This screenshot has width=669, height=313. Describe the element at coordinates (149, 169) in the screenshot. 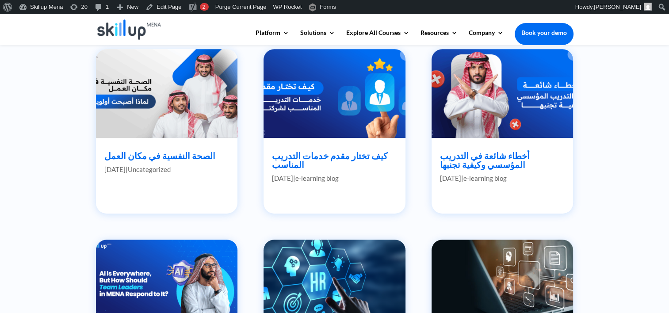

I see `a: Uncategorized` at that location.